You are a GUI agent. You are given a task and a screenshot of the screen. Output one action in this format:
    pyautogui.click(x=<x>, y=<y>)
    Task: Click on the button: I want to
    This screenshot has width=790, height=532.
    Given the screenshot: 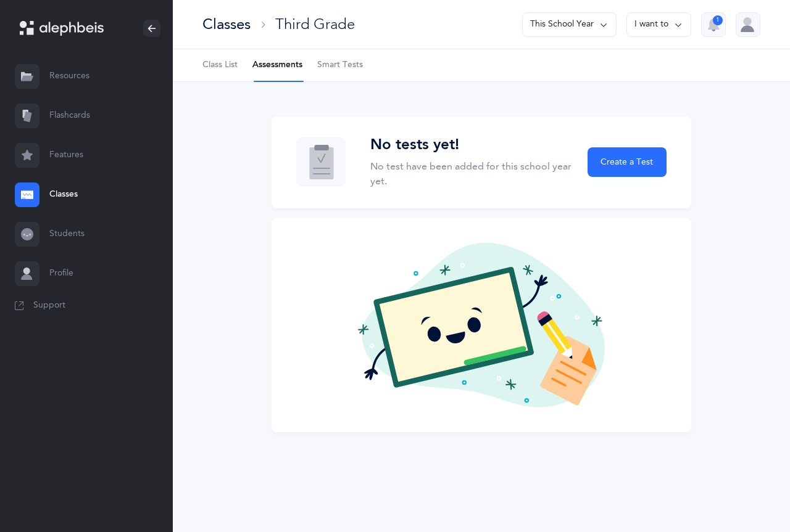 What is the action you would take?
    pyautogui.click(x=658, y=25)
    